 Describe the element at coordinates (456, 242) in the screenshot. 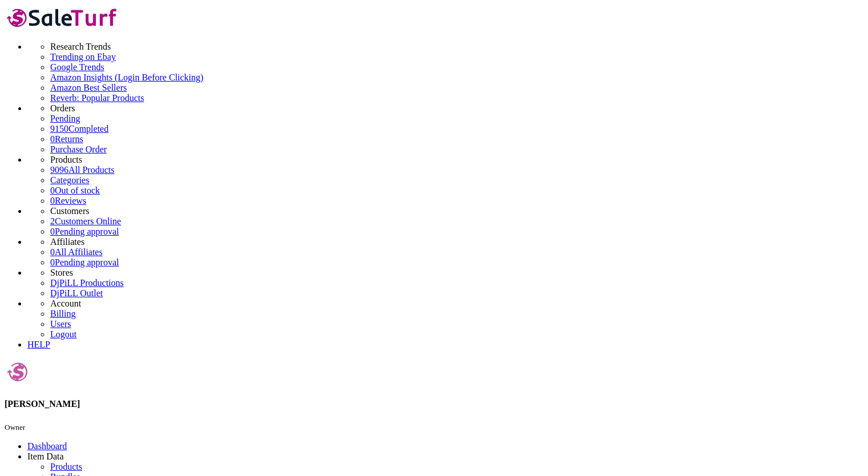

I see `li: Affiliates` at that location.